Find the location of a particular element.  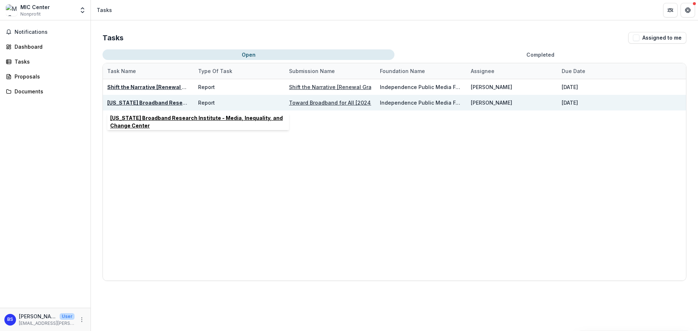

button: Notifications is located at coordinates (45, 32).